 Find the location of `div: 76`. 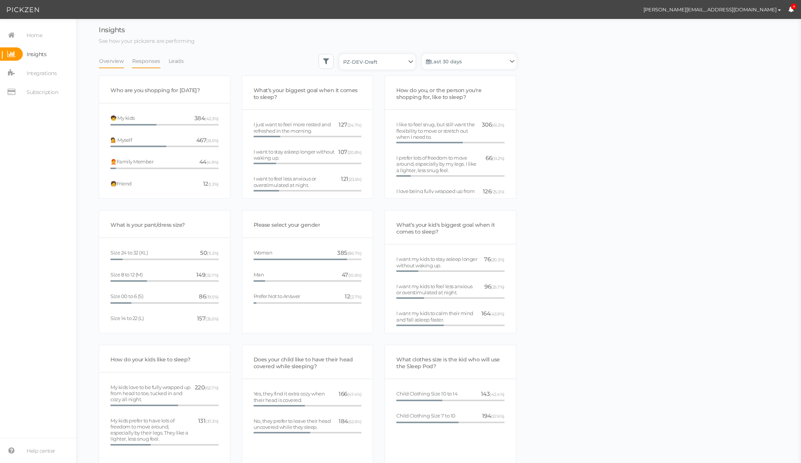

div: 76 is located at coordinates (491, 260).